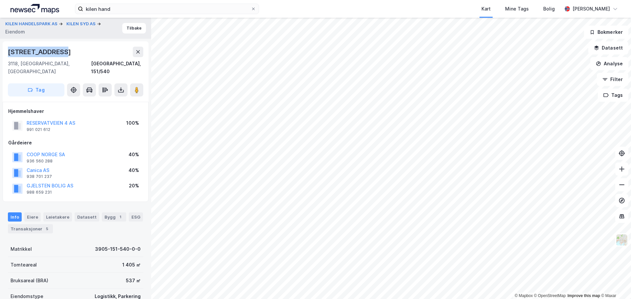 The image size is (631, 299). What do you see at coordinates (613, 80) in the screenshot?
I see `button: Filter` at bounding box center [613, 80].